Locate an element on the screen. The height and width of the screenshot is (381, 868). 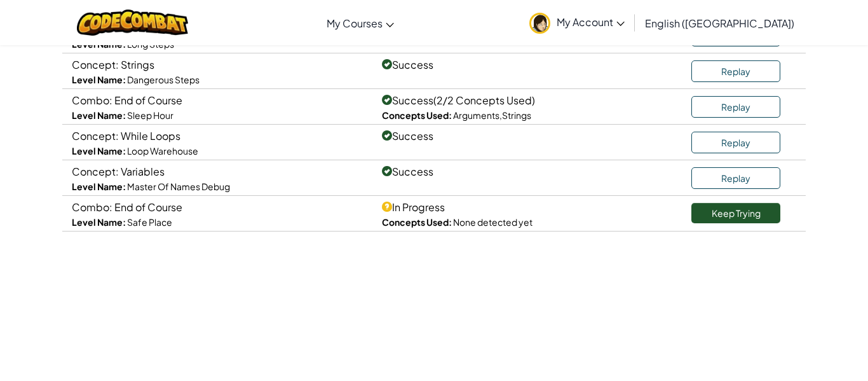
a: CodeCombat logo is located at coordinates (132, 22).